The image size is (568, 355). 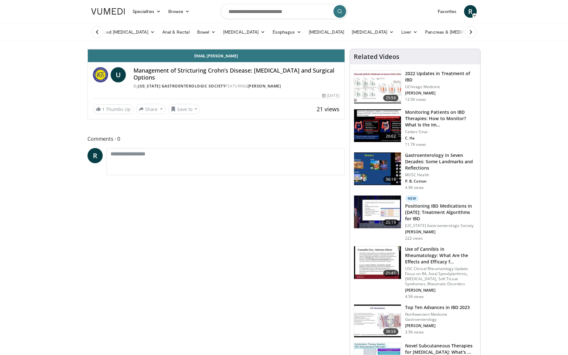 What do you see at coordinates (108, 11) in the screenshot?
I see `img: VuMedi Logo` at bounding box center [108, 11].